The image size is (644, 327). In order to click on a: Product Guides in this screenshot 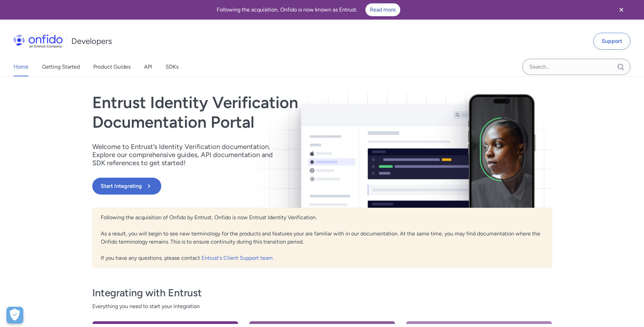, I will do `click(112, 67)`.